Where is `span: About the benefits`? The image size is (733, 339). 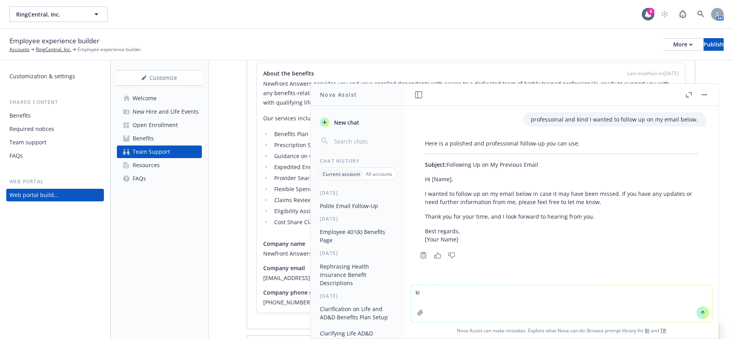
span: About the benefits is located at coordinates (288, 73).